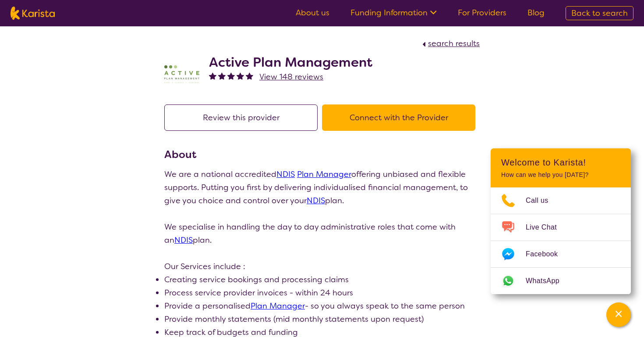 This screenshot has height=338, width=644. What do you see at coordinates (561, 163) in the screenshot?
I see `h2: Welcome to Karista!` at bounding box center [561, 163].